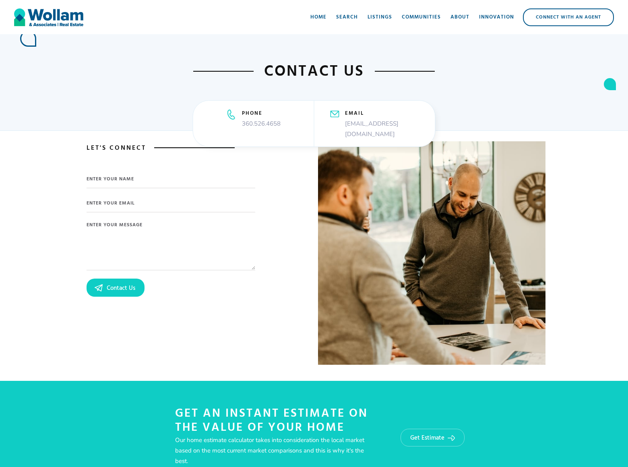 The image size is (628, 467). I want to click on div: Communities, so click(421, 17).